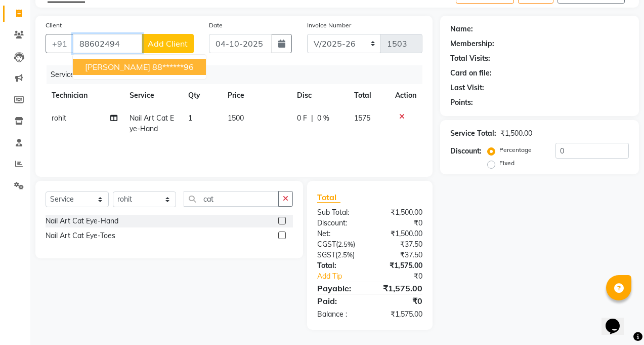 Image resolution: width=644 pixels, height=345 pixels. Describe the element at coordinates (168, 44) in the screenshot. I see `button: Add Client` at that location.